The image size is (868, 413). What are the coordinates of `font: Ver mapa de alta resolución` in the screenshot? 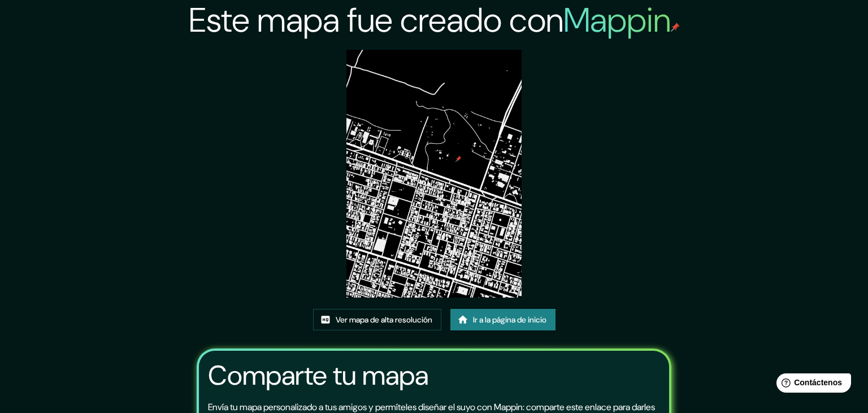 It's located at (384, 319).